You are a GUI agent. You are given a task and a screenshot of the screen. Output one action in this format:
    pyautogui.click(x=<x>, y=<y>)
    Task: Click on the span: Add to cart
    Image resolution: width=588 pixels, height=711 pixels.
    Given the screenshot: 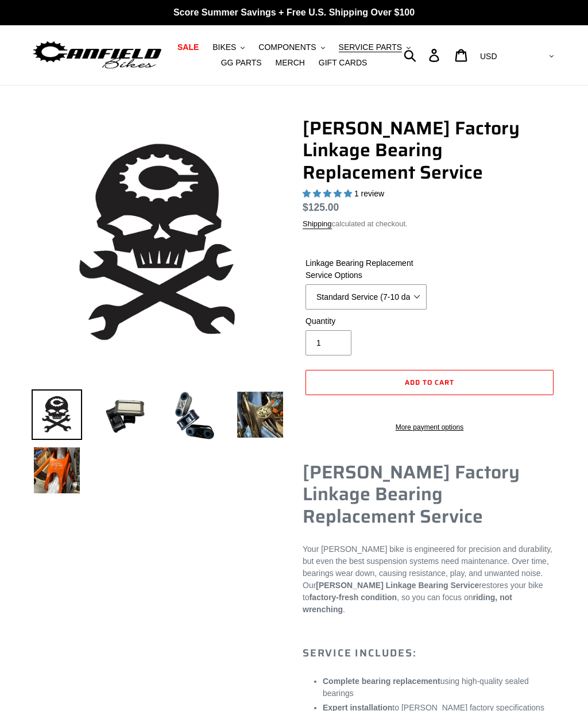 What is the action you would take?
    pyautogui.click(x=429, y=382)
    